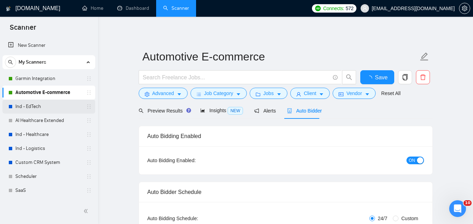 The width and height of the screenshot is (473, 224). I want to click on button: delete, so click(423, 77).